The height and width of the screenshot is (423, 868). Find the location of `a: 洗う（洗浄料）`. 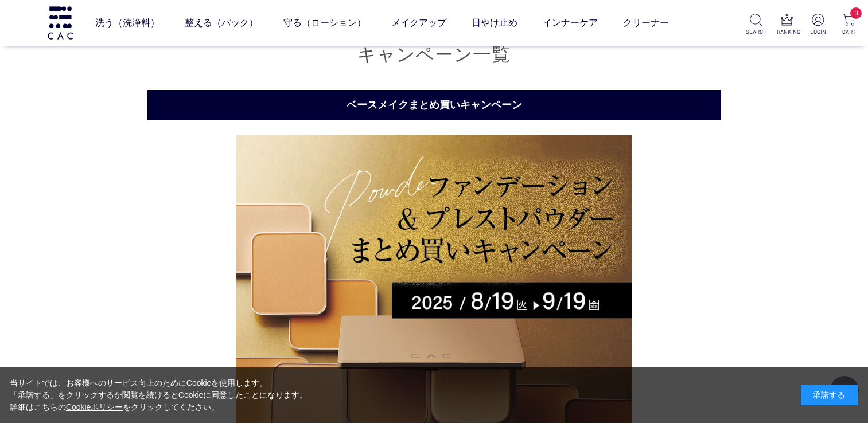

a: 洗う（洗浄料） is located at coordinates (127, 23).